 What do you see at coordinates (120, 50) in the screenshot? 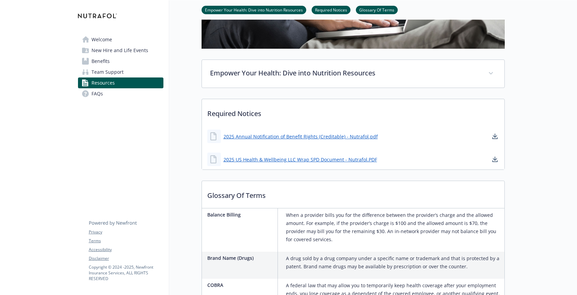
I see `span: New Hire and Life Events` at bounding box center [120, 50].